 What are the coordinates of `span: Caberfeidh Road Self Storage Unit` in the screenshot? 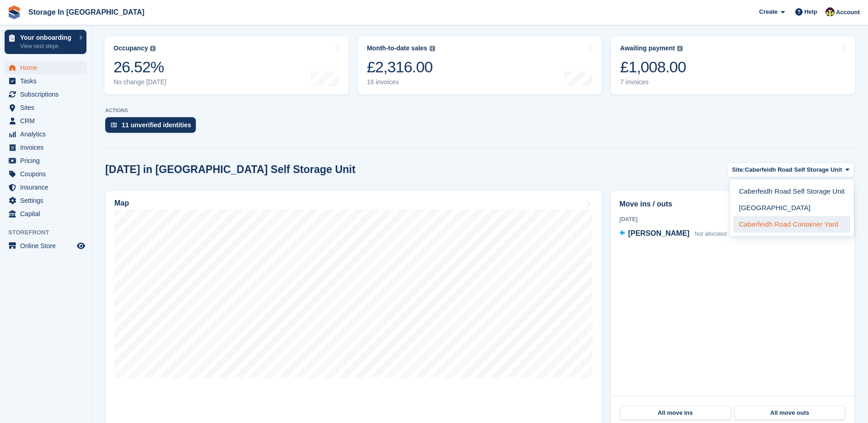 It's located at (793, 170).